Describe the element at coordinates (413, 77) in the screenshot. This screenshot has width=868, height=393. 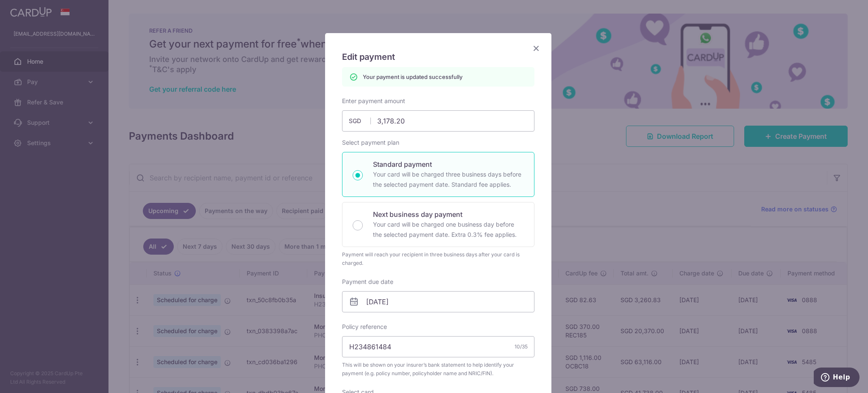
I see `p: Your payment is updated successfully` at that location.